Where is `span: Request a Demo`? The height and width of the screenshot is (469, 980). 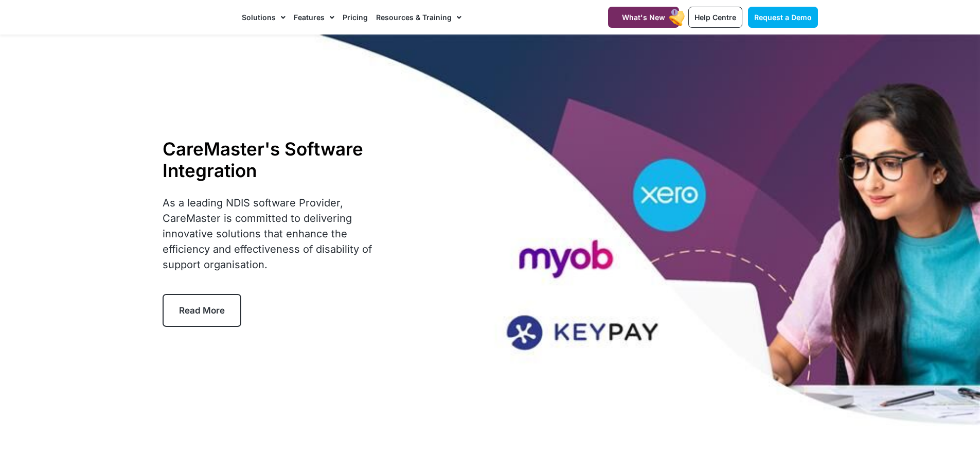 span: Request a Demo is located at coordinates (783, 17).